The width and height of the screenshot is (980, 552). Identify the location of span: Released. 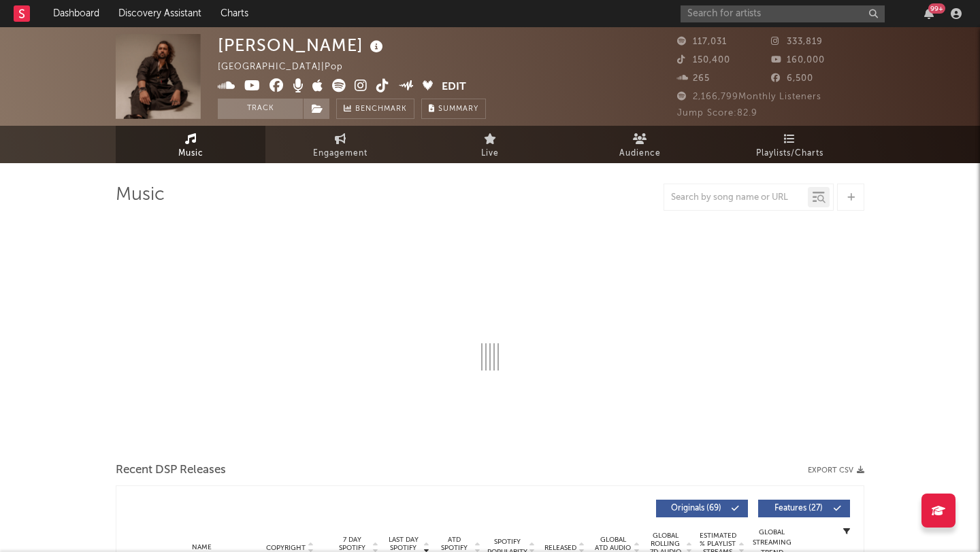
(560, 548).